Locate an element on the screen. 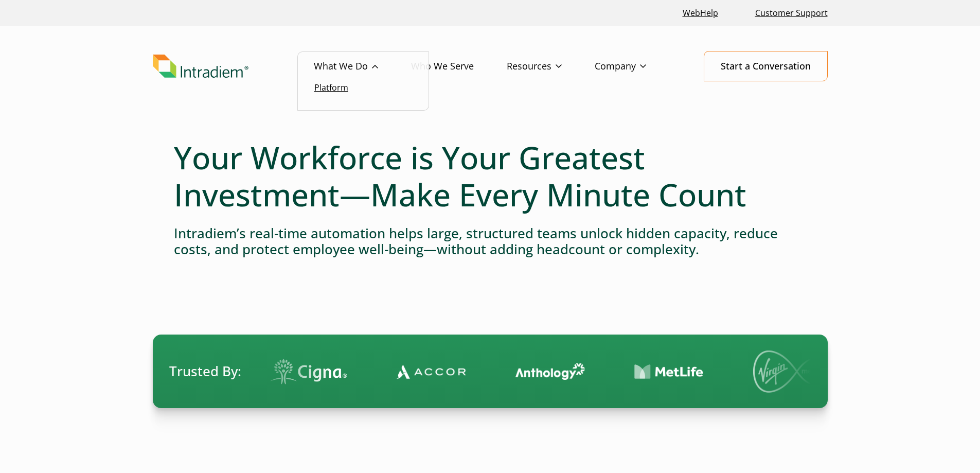 This screenshot has height=473, width=980. a: Platform is located at coordinates (331, 88).